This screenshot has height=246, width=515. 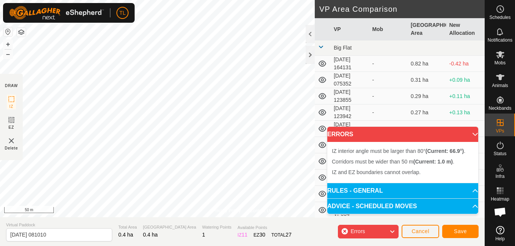 I want to click on b: (Current: 66.9°), so click(x=444, y=151).